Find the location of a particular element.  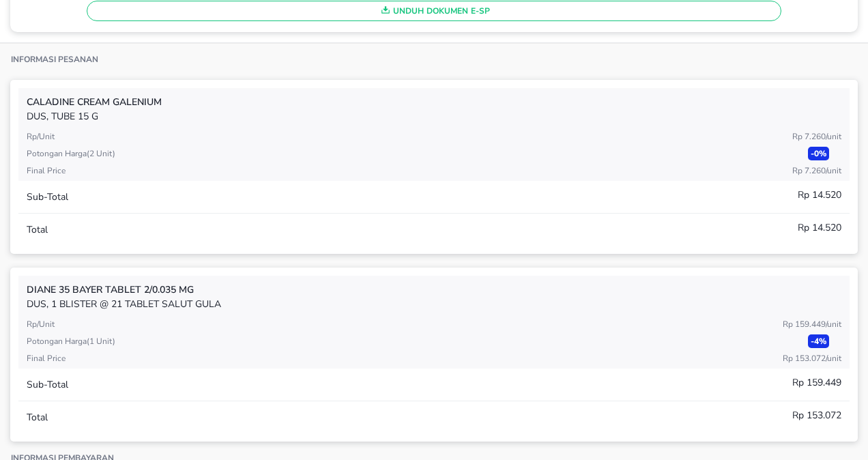

p: DIANE 35 Bayer TABLET 2/0.035 MG is located at coordinates (434, 289).